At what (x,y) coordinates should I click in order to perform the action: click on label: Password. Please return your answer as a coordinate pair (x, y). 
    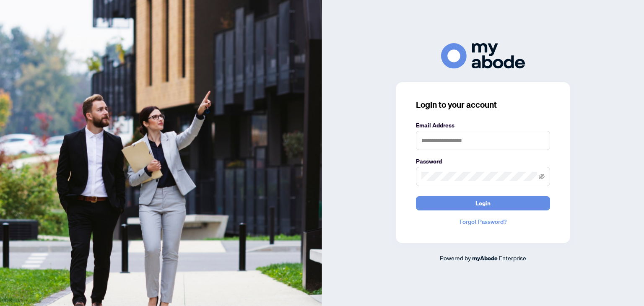
    Looking at the image, I should click on (483, 162).